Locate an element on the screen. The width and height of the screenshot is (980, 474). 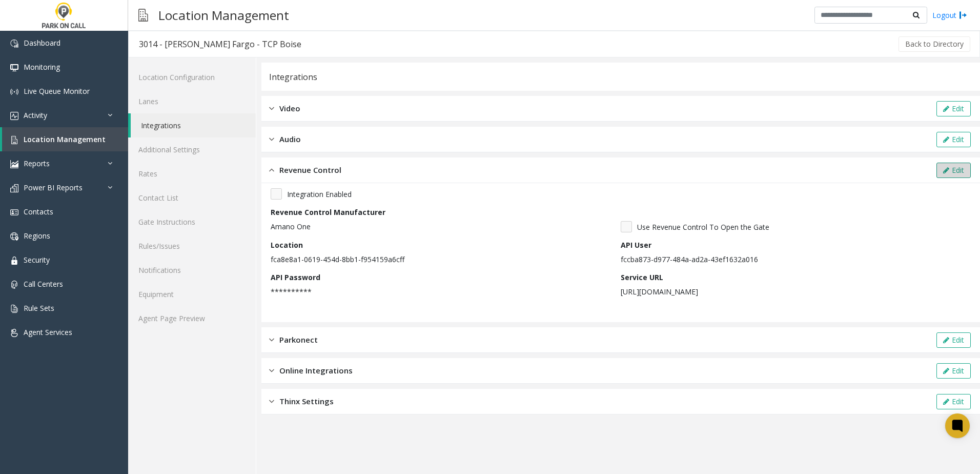
a: Location Management is located at coordinates (65, 139).